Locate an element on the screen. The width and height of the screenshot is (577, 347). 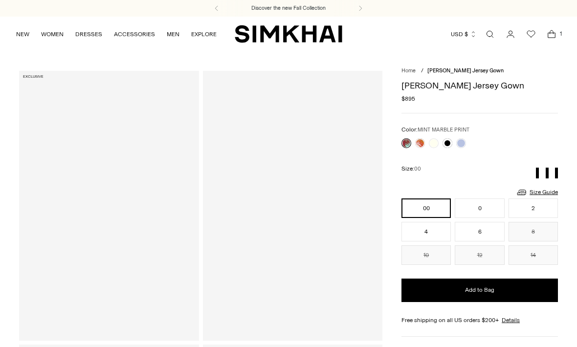
button: Add to Bag is located at coordinates (480, 290).